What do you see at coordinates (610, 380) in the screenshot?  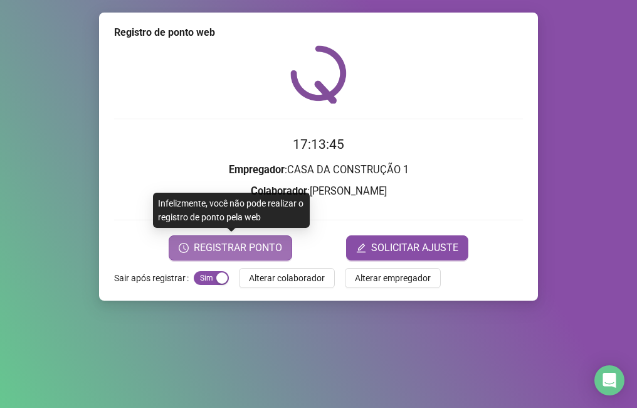 I see `div: Open Intercom Messenger` at bounding box center [610, 380].